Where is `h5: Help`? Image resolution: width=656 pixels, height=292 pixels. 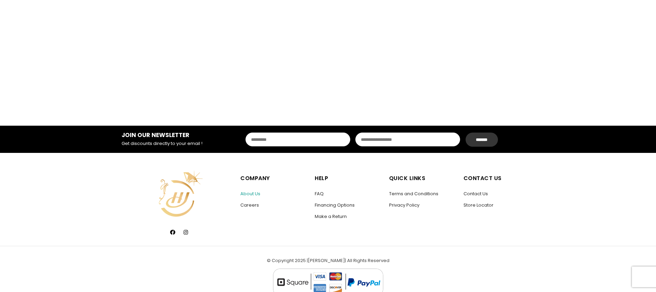
h5: Help is located at coordinates (349, 179).